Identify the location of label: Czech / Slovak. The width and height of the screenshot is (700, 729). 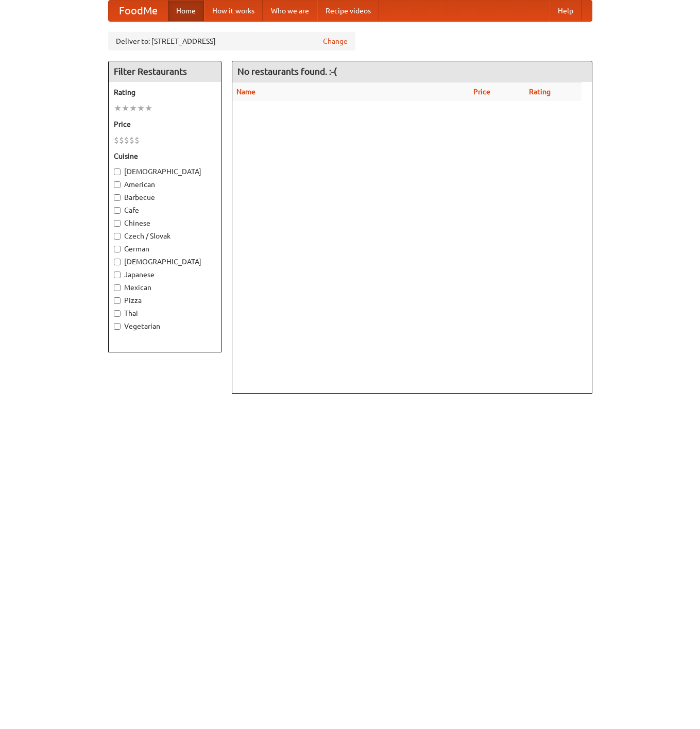
(165, 236).